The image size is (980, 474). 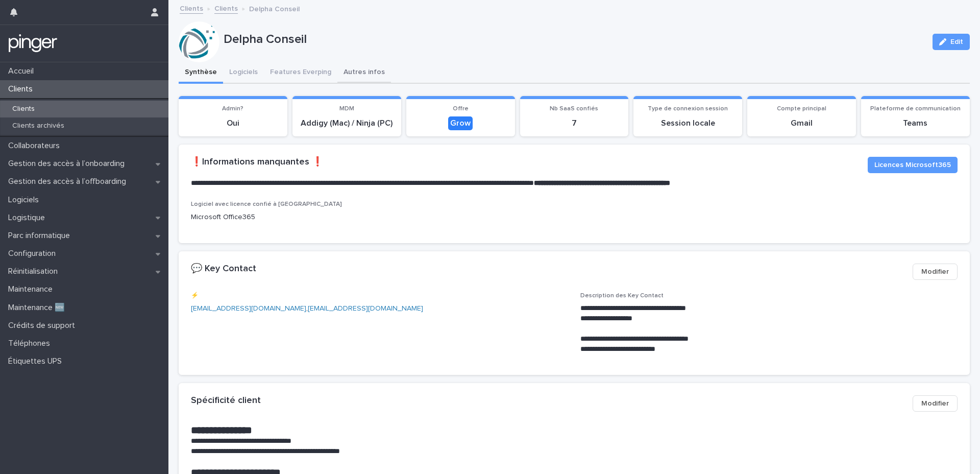 I want to click on span: Nb SaaS confiés, so click(x=574, y=109).